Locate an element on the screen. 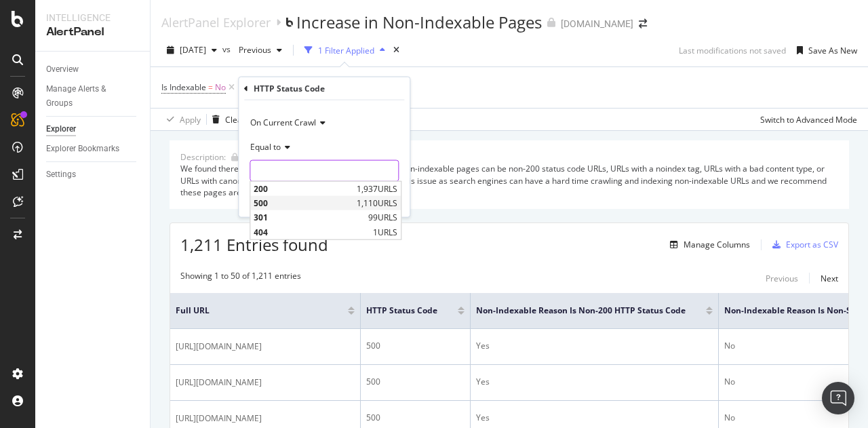  button: Apply is located at coordinates (181, 119).